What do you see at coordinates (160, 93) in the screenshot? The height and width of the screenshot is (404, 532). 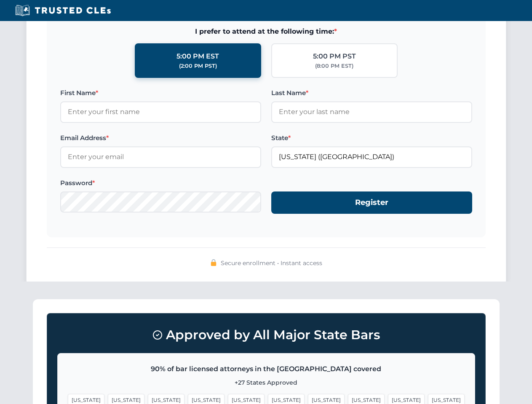 I see `label: First Name` at bounding box center [160, 93].